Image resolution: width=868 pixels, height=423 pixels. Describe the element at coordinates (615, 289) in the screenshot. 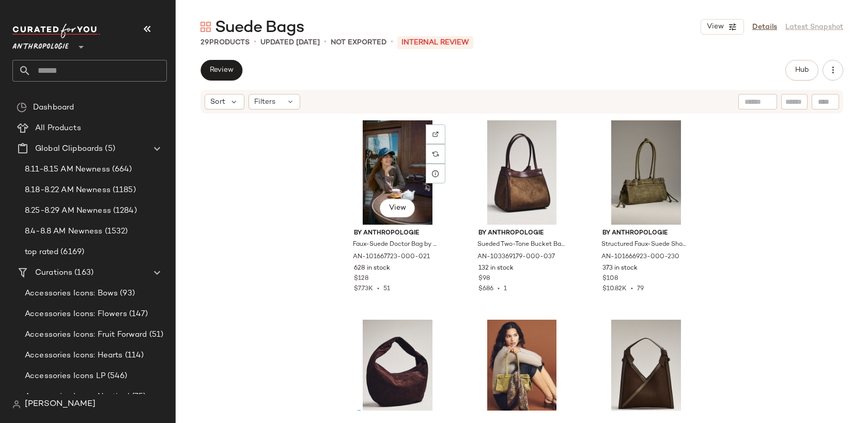

I see `span: $10.82K` at that location.